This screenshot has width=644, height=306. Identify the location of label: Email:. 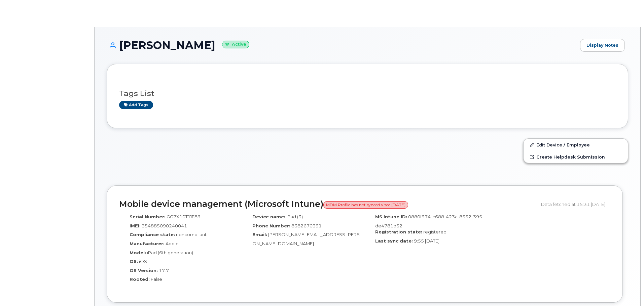
(260, 234).